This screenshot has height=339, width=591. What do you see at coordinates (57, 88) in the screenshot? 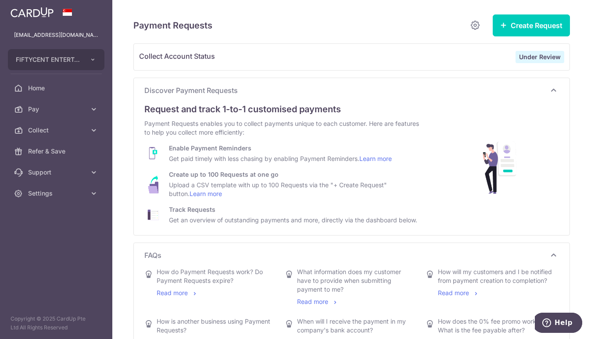
I see `span: Home` at bounding box center [57, 88].